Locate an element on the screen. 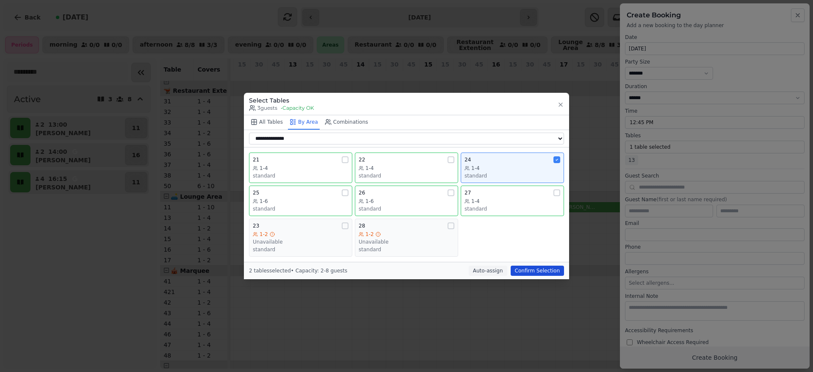  button: 241-4standard is located at coordinates (512, 168).